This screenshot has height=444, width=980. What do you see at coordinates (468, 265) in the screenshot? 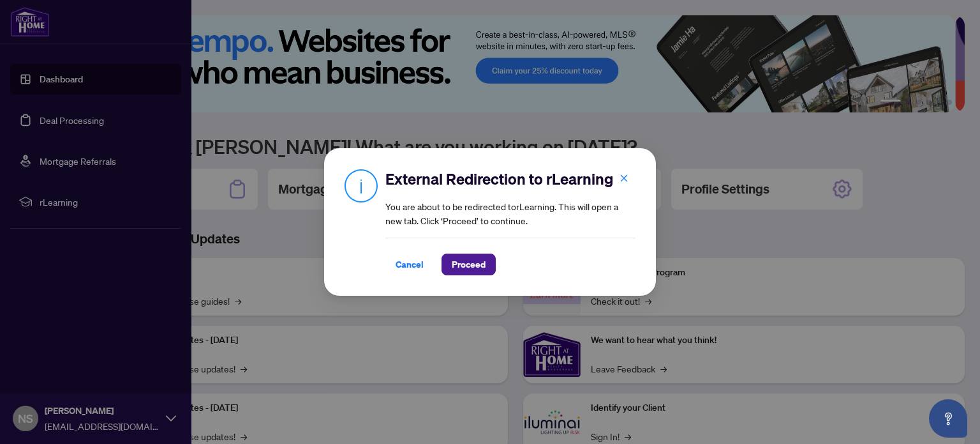
I see `span: Proceed` at bounding box center [468, 265].